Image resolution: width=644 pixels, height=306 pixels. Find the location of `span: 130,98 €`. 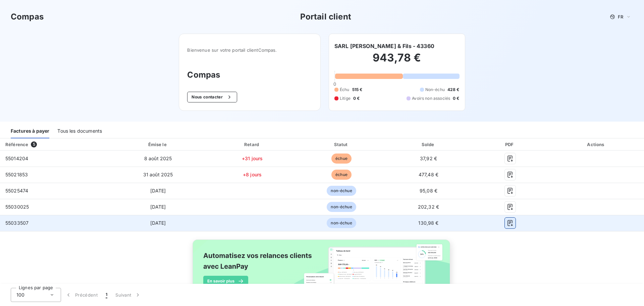

span: 130,98 € is located at coordinates (428, 222).